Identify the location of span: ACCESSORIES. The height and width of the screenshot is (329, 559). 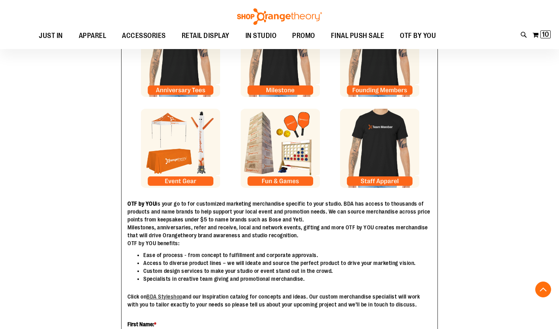
(144, 36).